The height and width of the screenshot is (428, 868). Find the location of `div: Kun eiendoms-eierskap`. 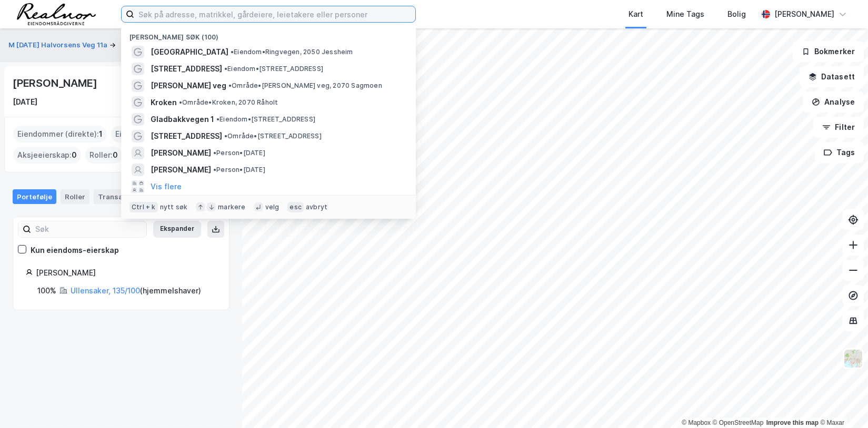

div: Kun eiendoms-eierskap is located at coordinates (74, 251).